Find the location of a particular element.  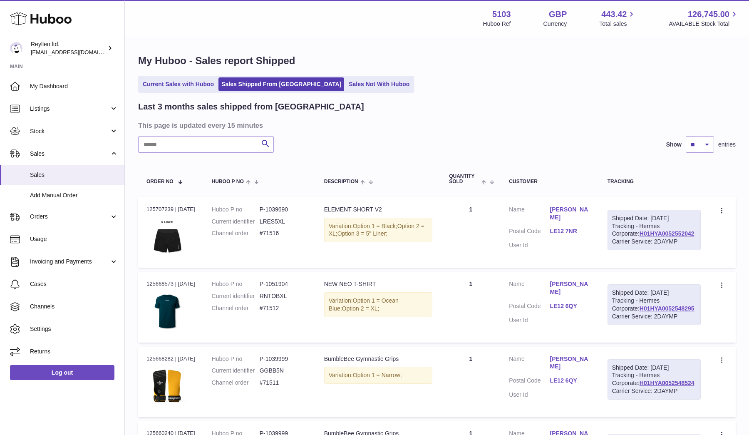

a: H01HYA0052548295 is located at coordinates (667, 308).